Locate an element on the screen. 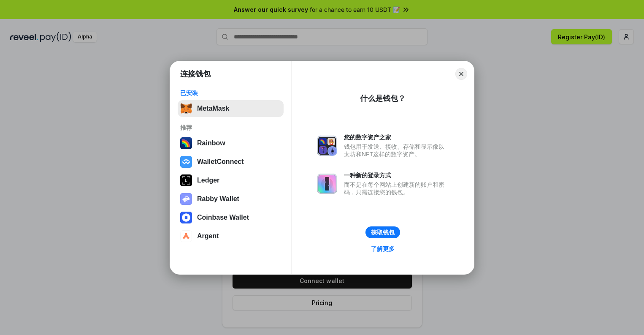 This screenshot has height=335, width=644. button: Rainbow is located at coordinates (230, 143).